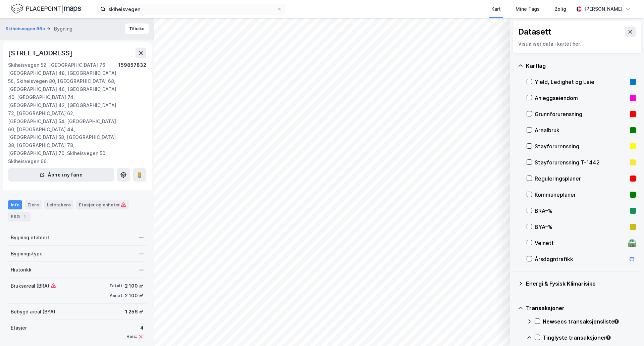 This screenshot has height=346, width=644. Describe the element at coordinates (135, 328) in the screenshot. I see `div: 4` at that location.